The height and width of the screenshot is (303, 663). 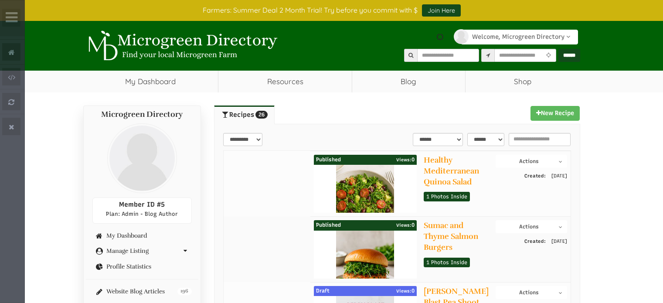 I want to click on select: select-1, so click(x=243, y=140).